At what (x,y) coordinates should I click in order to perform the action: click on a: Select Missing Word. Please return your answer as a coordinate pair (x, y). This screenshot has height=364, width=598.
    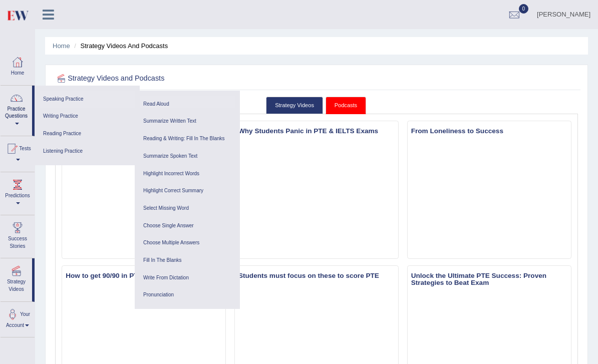
    Looking at the image, I should click on (187, 208).